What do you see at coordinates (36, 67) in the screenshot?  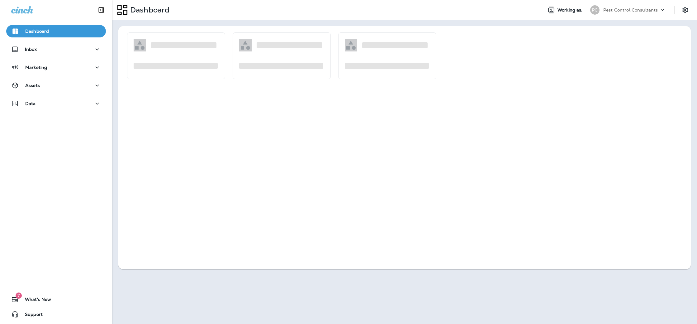 I see `p: Marketing` at bounding box center [36, 67].